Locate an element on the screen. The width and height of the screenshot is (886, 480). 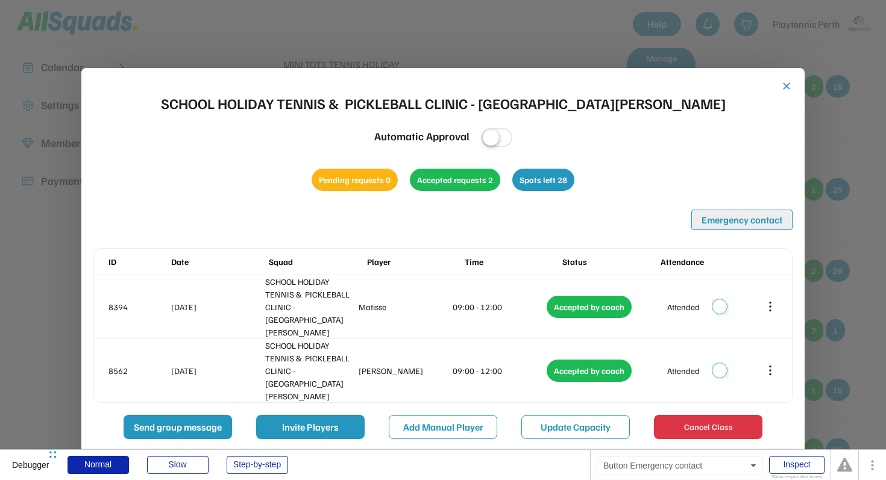
div: Spots left 28 is located at coordinates (543, 180).